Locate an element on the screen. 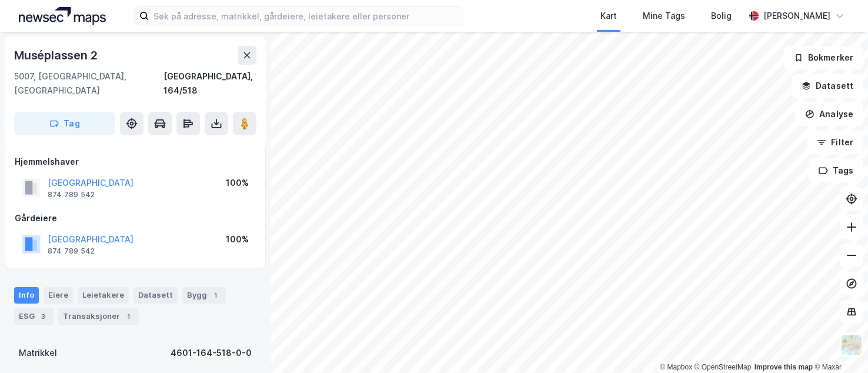 This screenshot has width=868, height=373. img: logo.a4113a55bc3d86da70a041830d287a7e.svg is located at coordinates (62, 16).